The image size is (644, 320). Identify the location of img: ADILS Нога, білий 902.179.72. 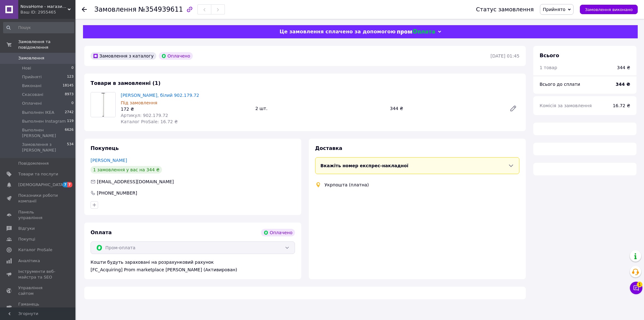
(103, 104).